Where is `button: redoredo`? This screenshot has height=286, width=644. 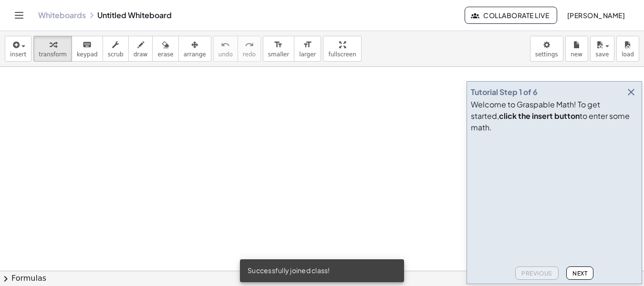
button: redoredo is located at coordinates (249, 49).